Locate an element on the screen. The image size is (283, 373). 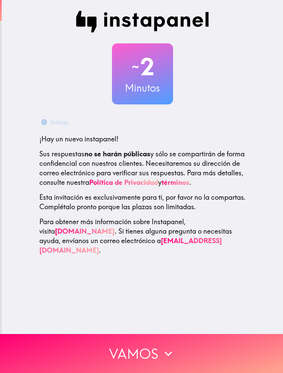
div: Galego is located at coordinates (59, 122).